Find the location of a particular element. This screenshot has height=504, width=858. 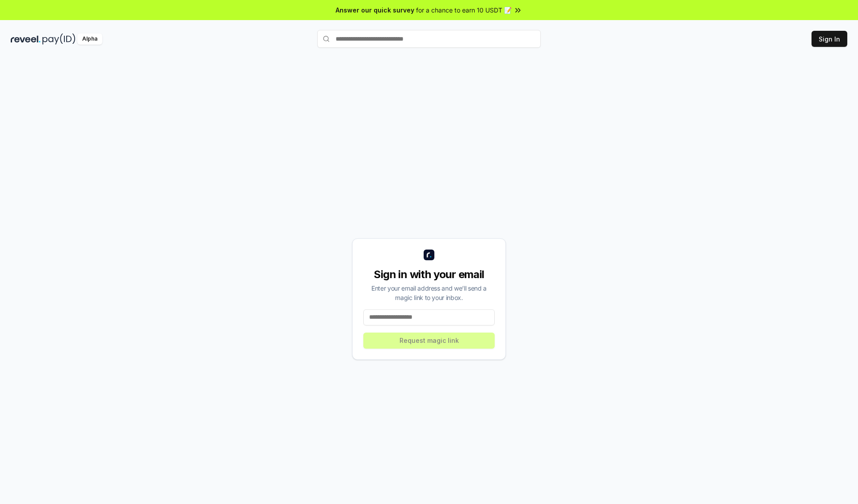

button: Sign In is located at coordinates (829, 39).